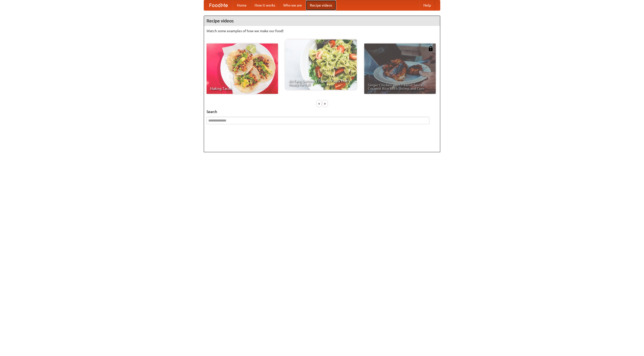 The width and height of the screenshot is (644, 356). I want to click on a: An Easy, Summery Tomato Pasta That's Ready for Fall, so click(321, 65).